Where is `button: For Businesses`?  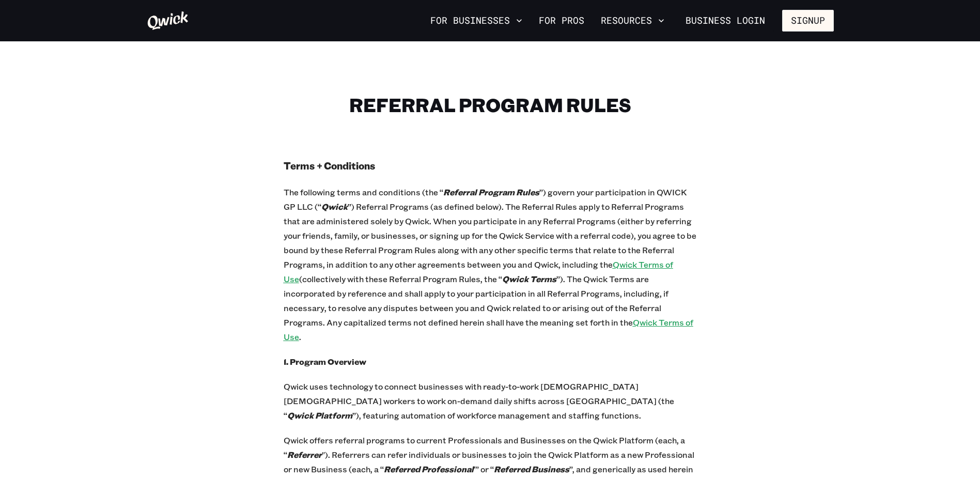
button: For Businesses is located at coordinates (476, 20).